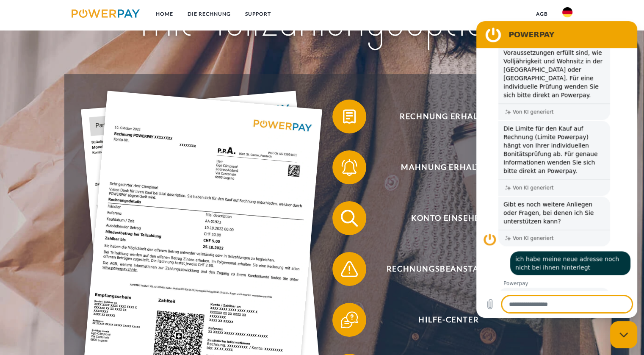 The width and height of the screenshot is (644, 355). What do you see at coordinates (448, 218) in the screenshot?
I see `span: Konto einsehen` at bounding box center [448, 218].